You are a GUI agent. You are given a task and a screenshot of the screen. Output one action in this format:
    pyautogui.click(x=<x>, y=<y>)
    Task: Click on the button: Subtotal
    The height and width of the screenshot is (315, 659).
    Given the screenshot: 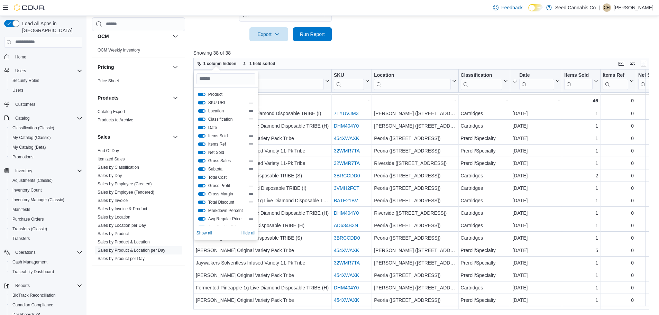 What is the action you would take?
    pyautogui.click(x=202, y=169)
    